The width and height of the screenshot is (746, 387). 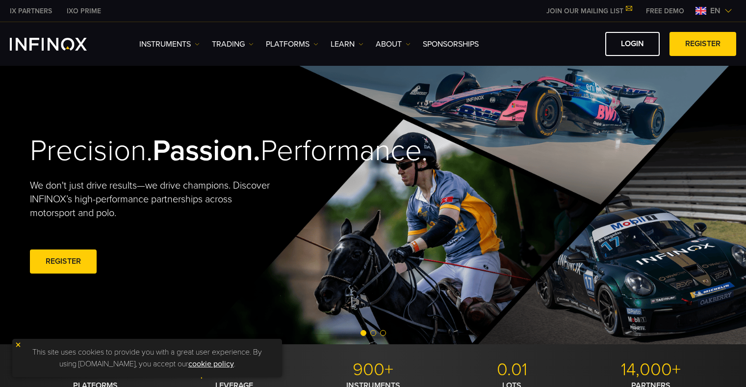 I want to click on a: JOIN OUR MAILING LIST, so click(x=589, y=11).